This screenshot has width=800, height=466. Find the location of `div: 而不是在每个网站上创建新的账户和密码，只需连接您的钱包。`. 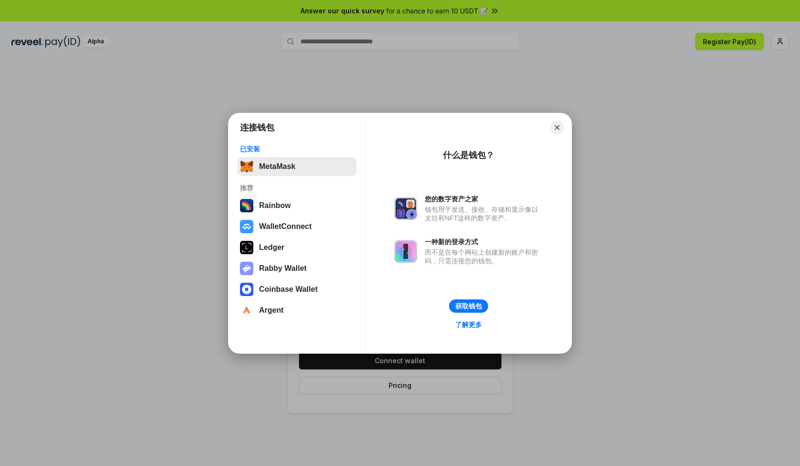

div: 而不是在每个网站上创建新的账户和密码，只需连接您的钱包。 is located at coordinates (484, 257).